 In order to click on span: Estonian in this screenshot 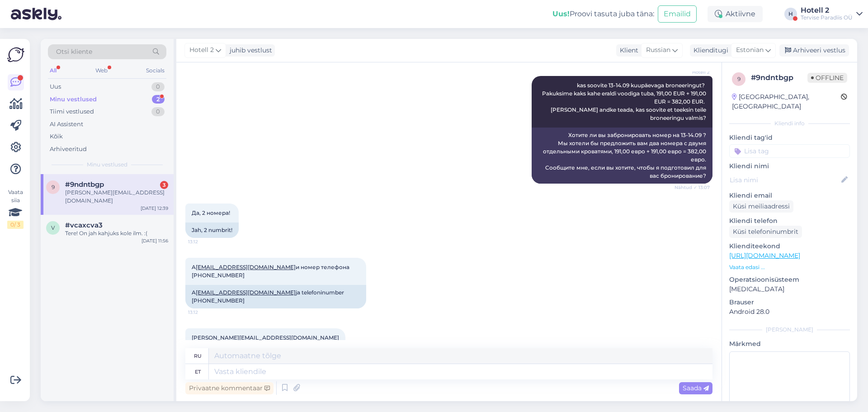, I will do `click(750, 51)`.